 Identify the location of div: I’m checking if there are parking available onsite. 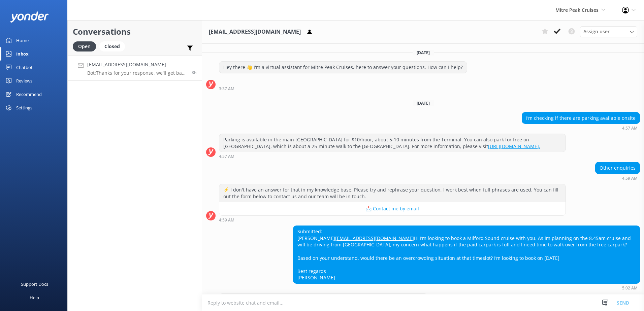
(580, 118).